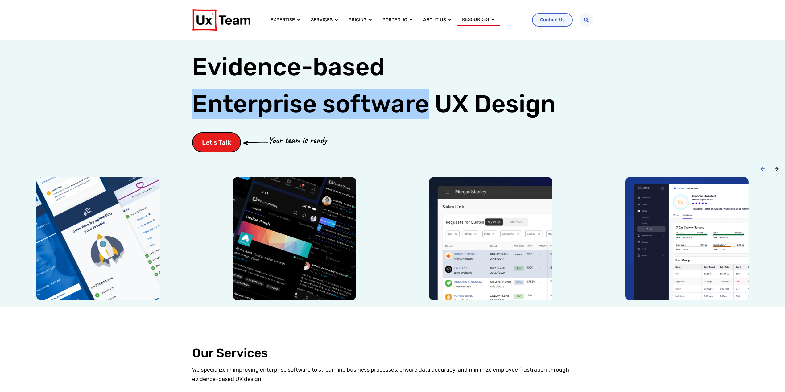  I want to click on a: Pricing, so click(357, 20).